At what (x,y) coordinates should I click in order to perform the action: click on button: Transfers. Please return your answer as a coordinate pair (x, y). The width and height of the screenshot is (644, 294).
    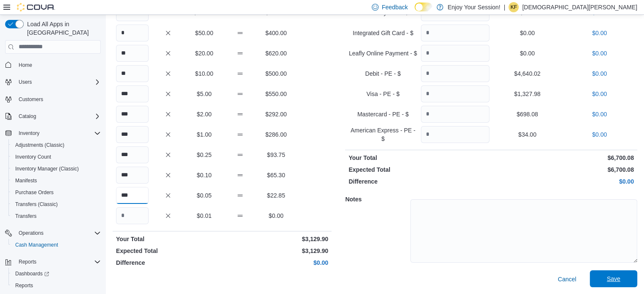
    Looking at the image, I should click on (56, 216).